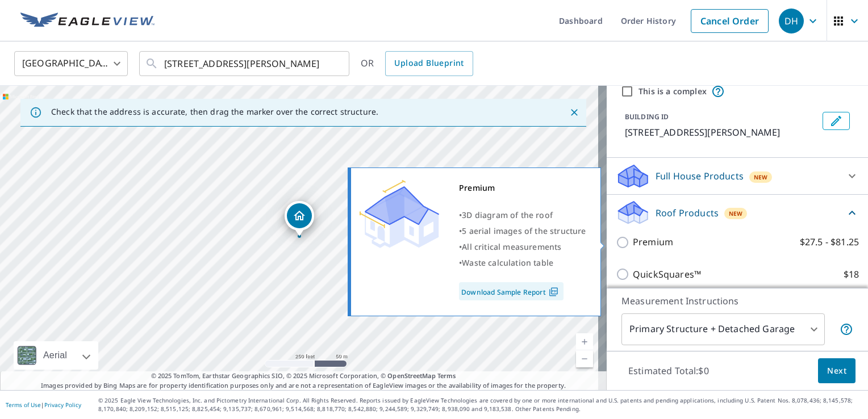 The width and height of the screenshot is (868, 419). What do you see at coordinates (829, 242) in the screenshot?
I see `p: $27.5 - $81.25` at bounding box center [829, 242].